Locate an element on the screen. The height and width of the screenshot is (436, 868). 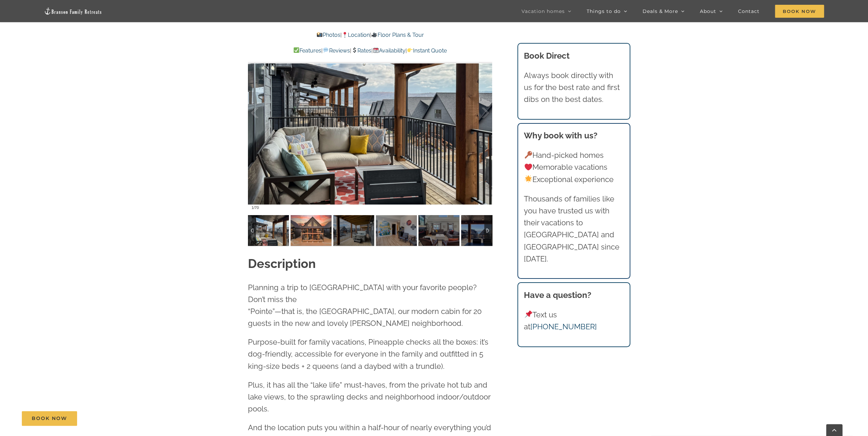
b: Book Direct is located at coordinates (547, 55).